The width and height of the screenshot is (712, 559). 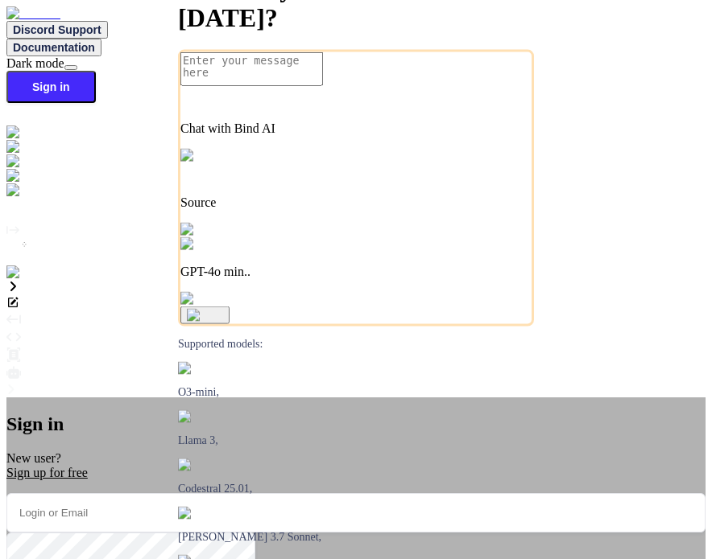 What do you see at coordinates (57, 30) in the screenshot?
I see `button: Discord Support` at bounding box center [57, 30].